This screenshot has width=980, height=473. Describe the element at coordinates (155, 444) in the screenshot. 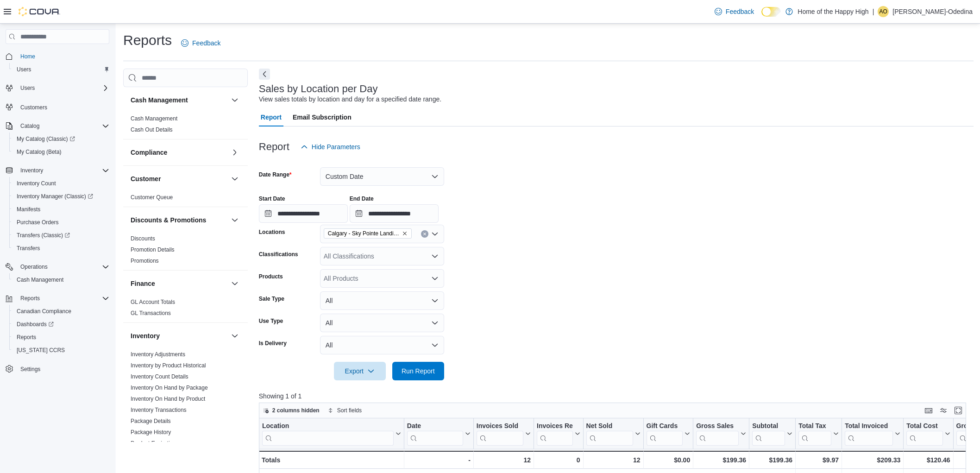

I see `a: Product Expirations` at that location.